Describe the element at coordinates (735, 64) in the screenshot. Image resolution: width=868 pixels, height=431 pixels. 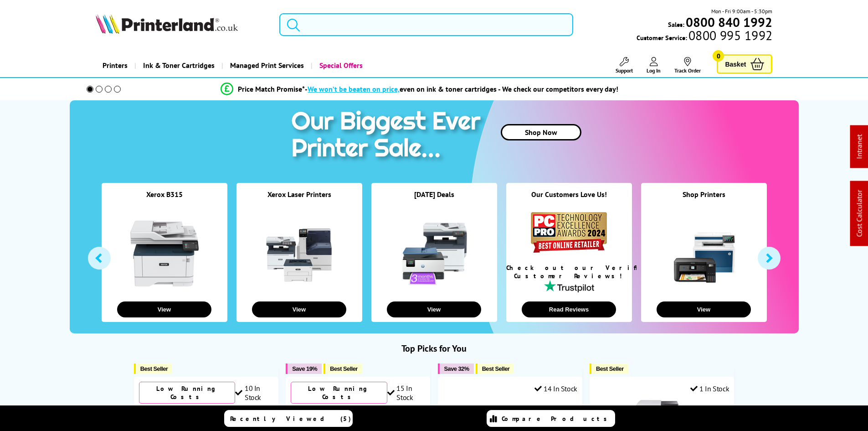
I see `span: Basket` at that location.